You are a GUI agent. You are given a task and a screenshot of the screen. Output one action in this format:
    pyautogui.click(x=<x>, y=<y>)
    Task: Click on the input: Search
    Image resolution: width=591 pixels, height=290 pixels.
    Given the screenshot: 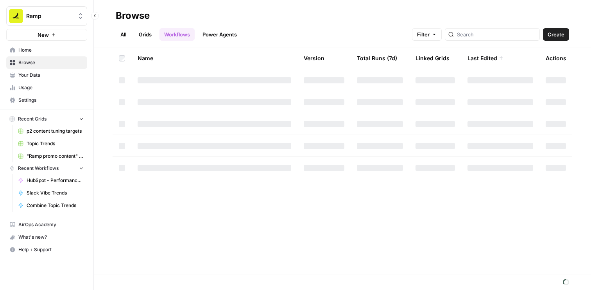 What is the action you would take?
    pyautogui.click(x=496, y=34)
    